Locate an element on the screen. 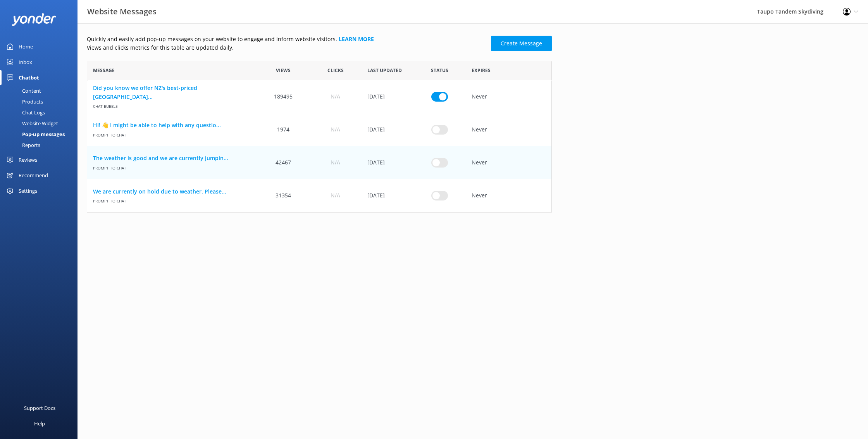 The width and height of the screenshot is (868, 439). div: Support Docs is located at coordinates (39, 408).